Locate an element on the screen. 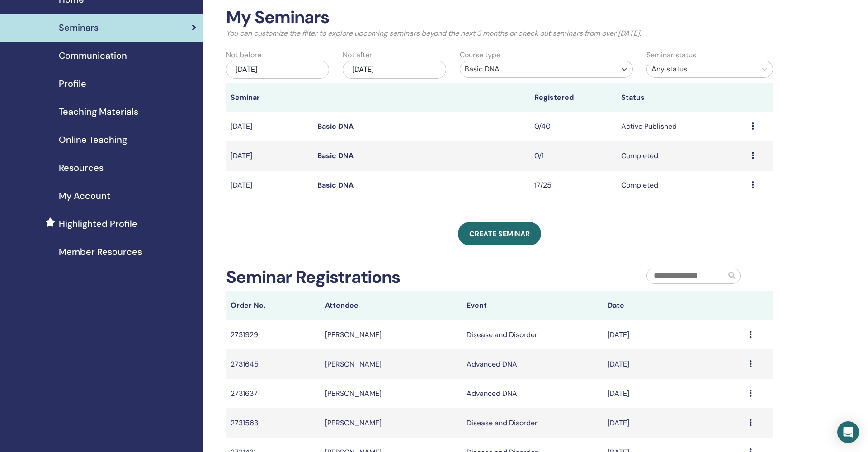 This screenshot has height=452, width=868. td: 2731637 is located at coordinates (273, 393).